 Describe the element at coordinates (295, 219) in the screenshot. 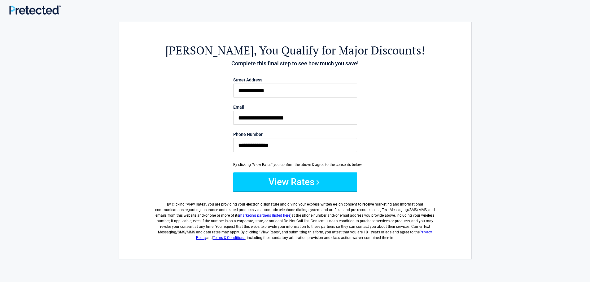

I see `label: By clicking " ", you are providing your electronic signature and giving your express written e-si...` at that location.